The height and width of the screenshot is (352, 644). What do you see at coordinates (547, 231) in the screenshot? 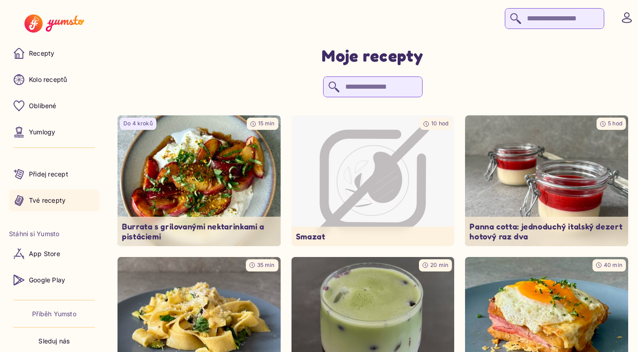
I see `p: Panna cotta: jednoduchý italský dezert hotový raz dva` at bounding box center [547, 231].